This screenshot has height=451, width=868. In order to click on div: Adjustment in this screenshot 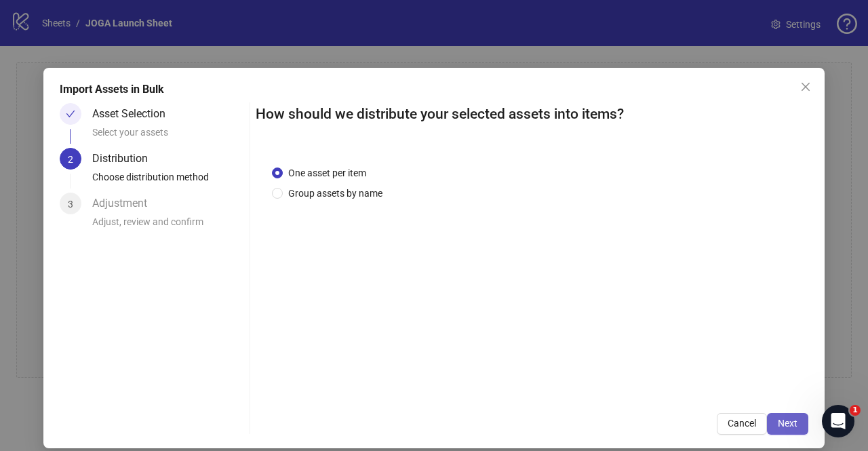, I will do `click(125, 203)`.